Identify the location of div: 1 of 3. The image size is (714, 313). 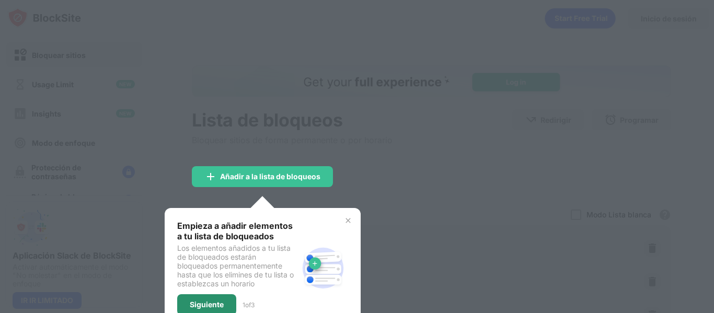
(248, 305).